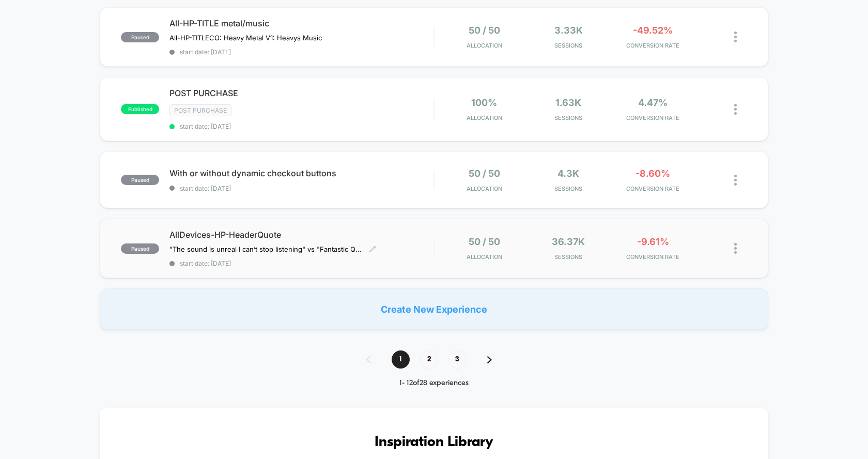 The image size is (868, 459). I want to click on h3: Inspiration Library, so click(434, 443).